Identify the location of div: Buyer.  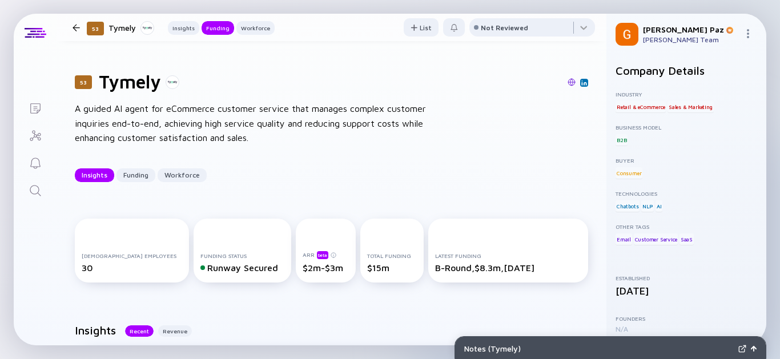
(687, 161).